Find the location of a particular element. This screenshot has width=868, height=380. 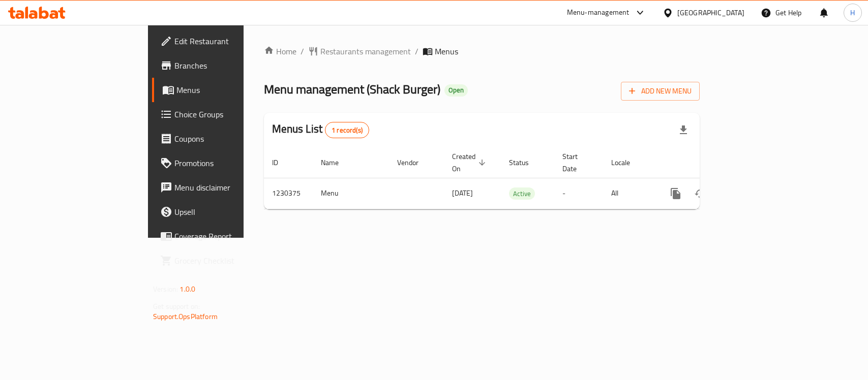

span: 1.0.0 is located at coordinates (187, 289).